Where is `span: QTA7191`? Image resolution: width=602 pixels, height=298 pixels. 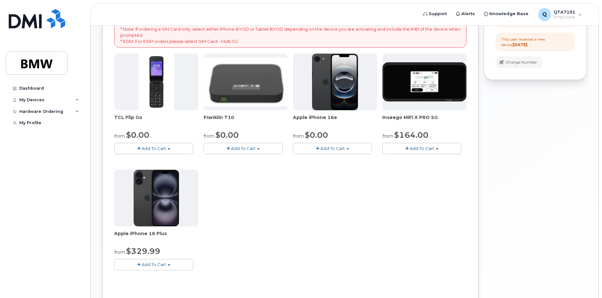 span: QTA7191 is located at coordinates (565, 12).